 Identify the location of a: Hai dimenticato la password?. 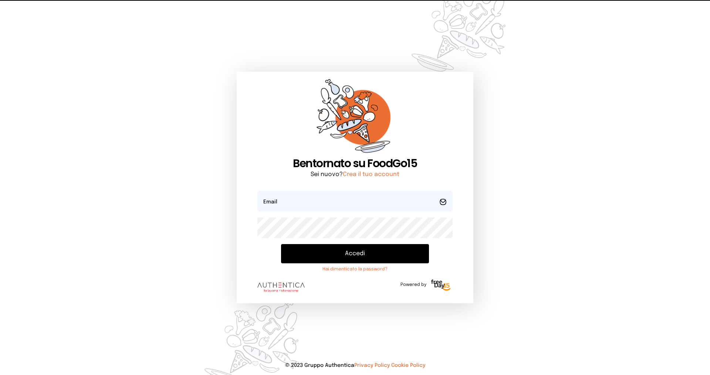
(355, 269).